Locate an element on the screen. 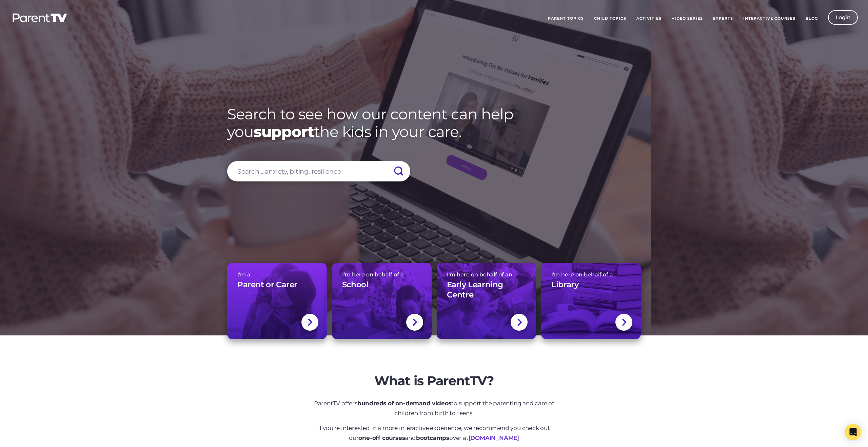 This screenshot has width=868, height=447. a: I'm here on behalf of aSchool is located at coordinates (382, 301).